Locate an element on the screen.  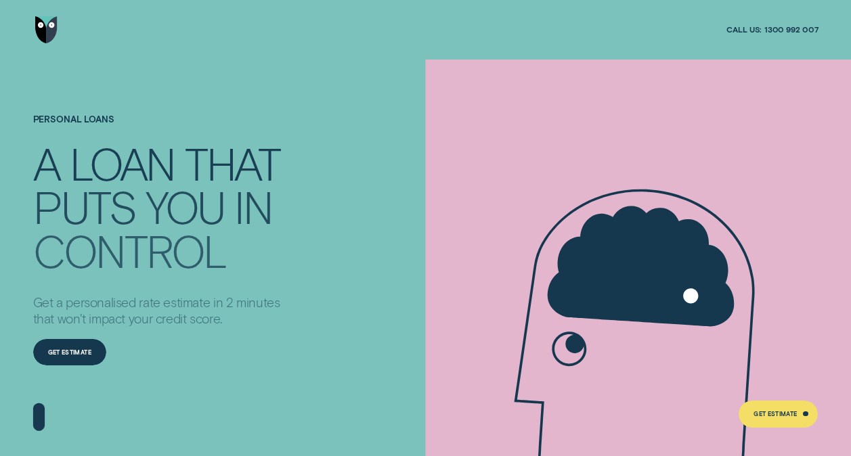
div: CONTROL is located at coordinates (129, 251).